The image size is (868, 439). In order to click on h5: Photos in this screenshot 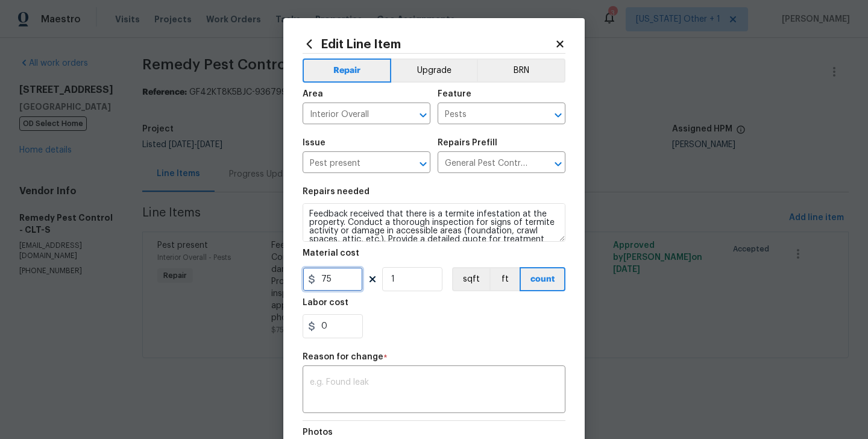, I will do `click(318, 432)`.